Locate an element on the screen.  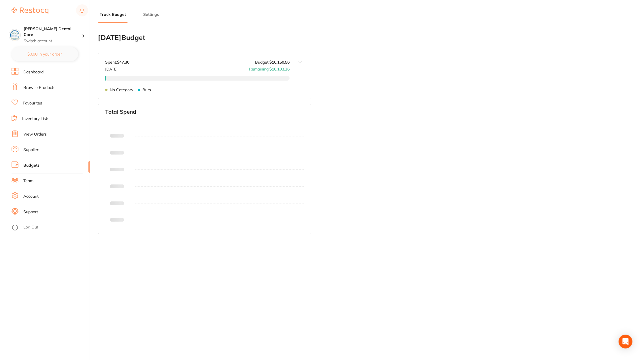
a: View Orders is located at coordinates (35, 134).